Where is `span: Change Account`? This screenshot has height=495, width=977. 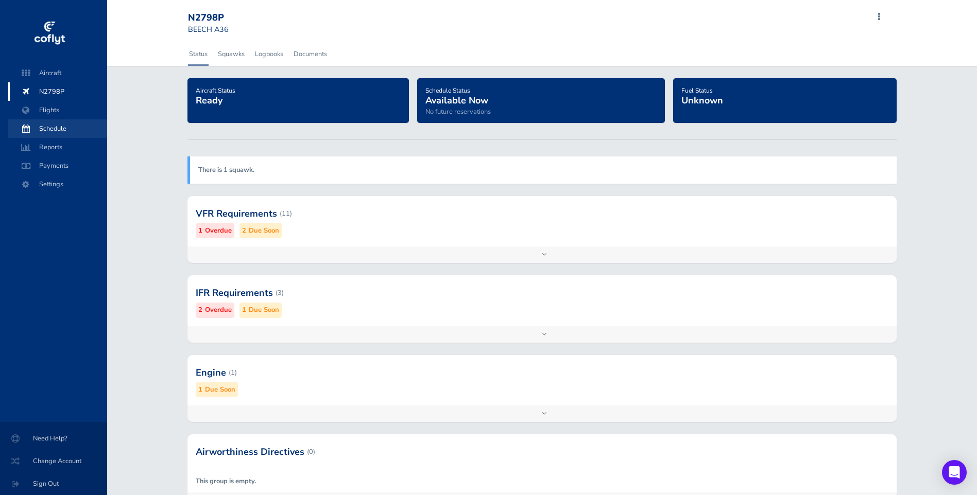
span: Change Account is located at coordinates (54, 461).